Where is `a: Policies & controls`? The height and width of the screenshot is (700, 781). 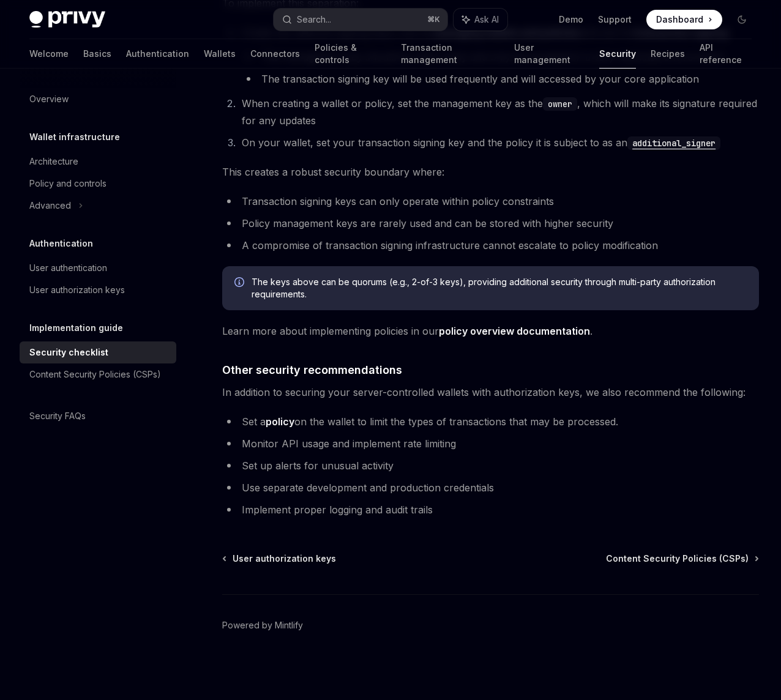 a: Policies & controls is located at coordinates (350, 54).